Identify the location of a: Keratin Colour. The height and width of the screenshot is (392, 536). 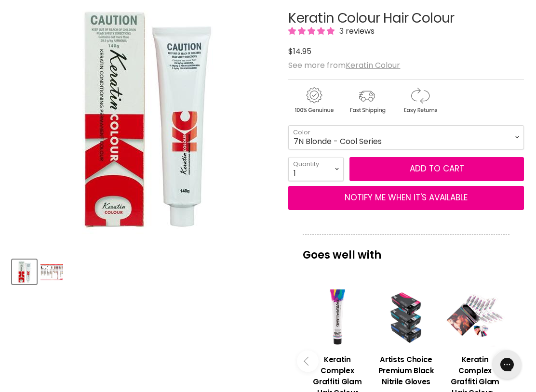
(373, 65).